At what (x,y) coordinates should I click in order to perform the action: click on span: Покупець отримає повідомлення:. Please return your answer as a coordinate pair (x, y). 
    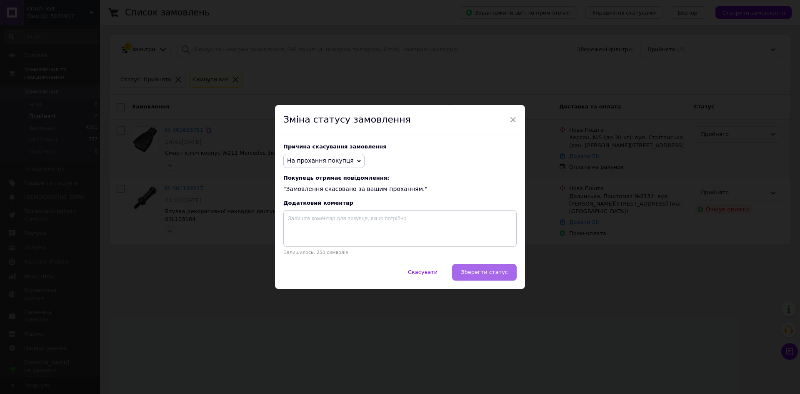
    Looking at the image, I should click on (400, 177).